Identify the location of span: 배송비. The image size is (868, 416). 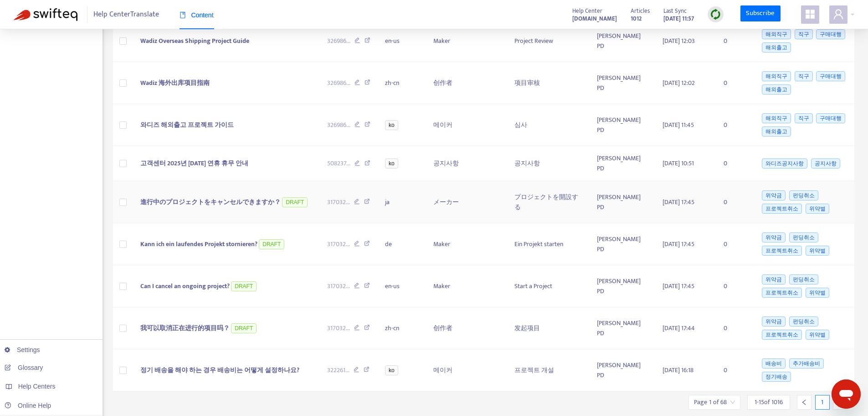
(774, 363).